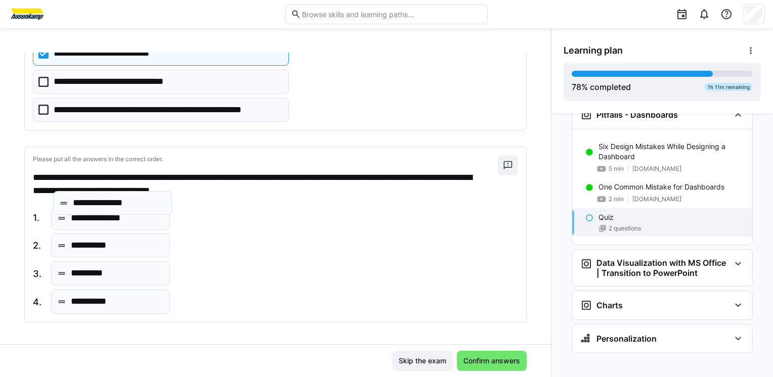  I want to click on span: 1., so click(38, 218).